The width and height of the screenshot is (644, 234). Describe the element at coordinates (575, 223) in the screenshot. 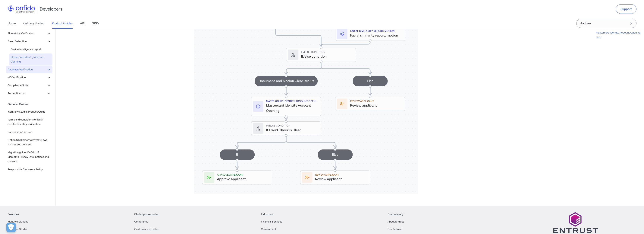

I see `img: Entrust logo` at that location.